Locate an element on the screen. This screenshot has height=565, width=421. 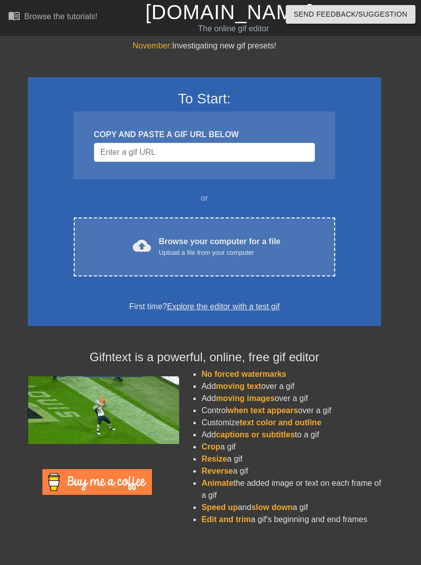
img: Buy Me A Coffee is located at coordinates (97, 482).